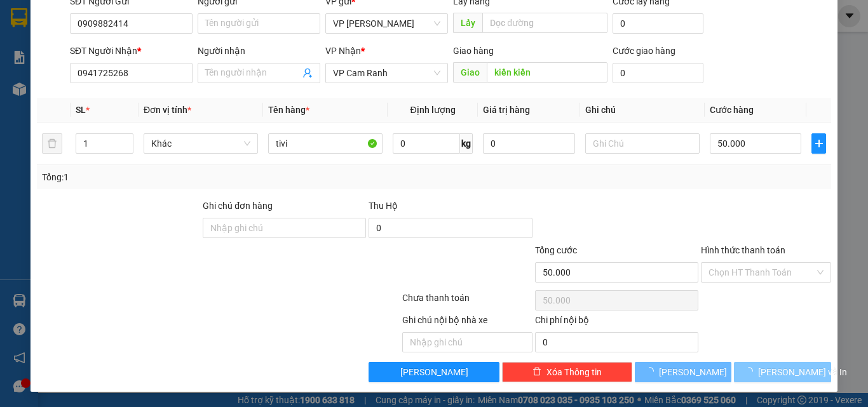 The height and width of the screenshot is (407, 868). What do you see at coordinates (466, 301) in the screenshot?
I see `div: Chưa thanh toán` at bounding box center [466, 301].